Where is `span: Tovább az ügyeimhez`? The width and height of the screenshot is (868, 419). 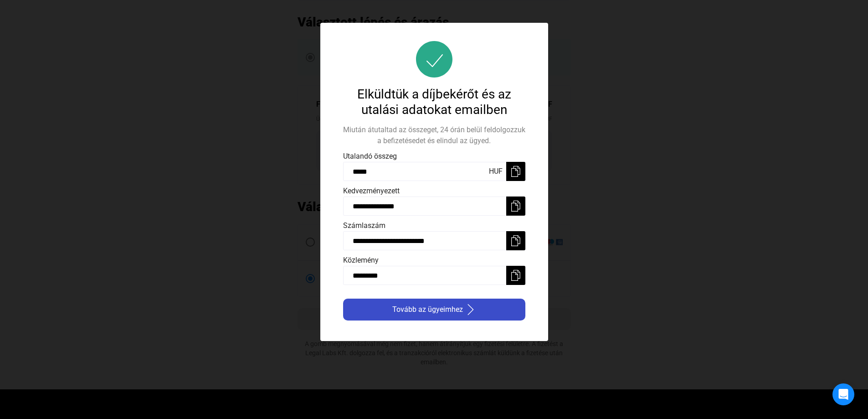
span: Tovább az ügyeimhez is located at coordinates (428, 310).